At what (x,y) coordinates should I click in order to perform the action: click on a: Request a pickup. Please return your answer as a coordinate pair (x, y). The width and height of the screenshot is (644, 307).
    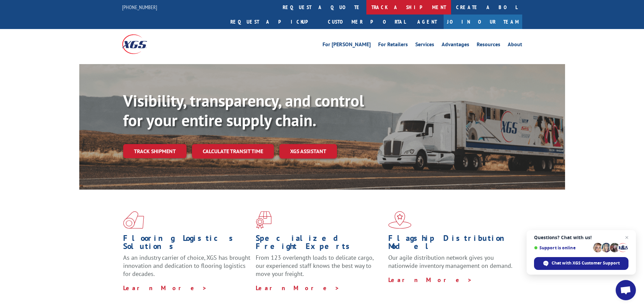
    Looking at the image, I should click on (274, 21).